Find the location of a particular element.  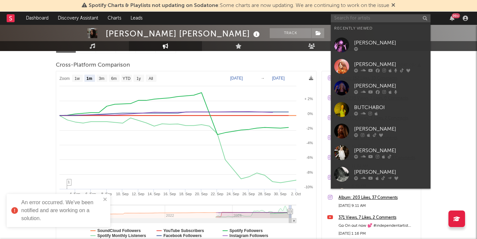

text: 1m is located at coordinates (89, 79).